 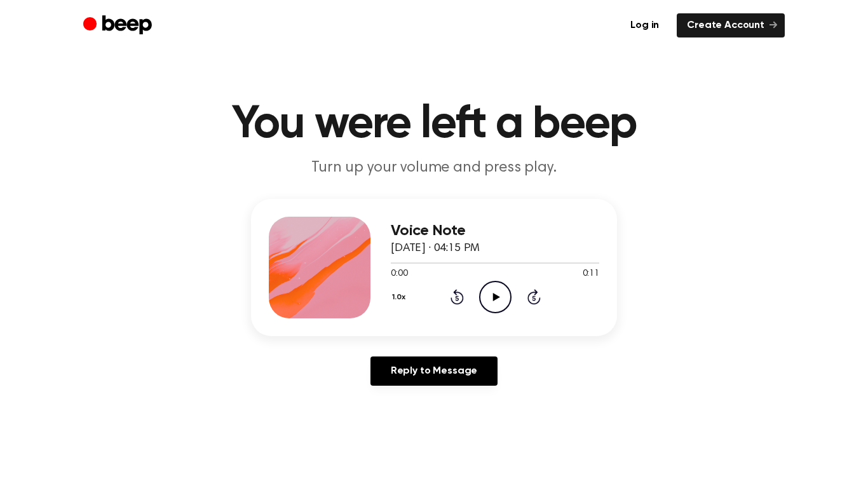 I want to click on a: Reply to Message, so click(x=434, y=371).